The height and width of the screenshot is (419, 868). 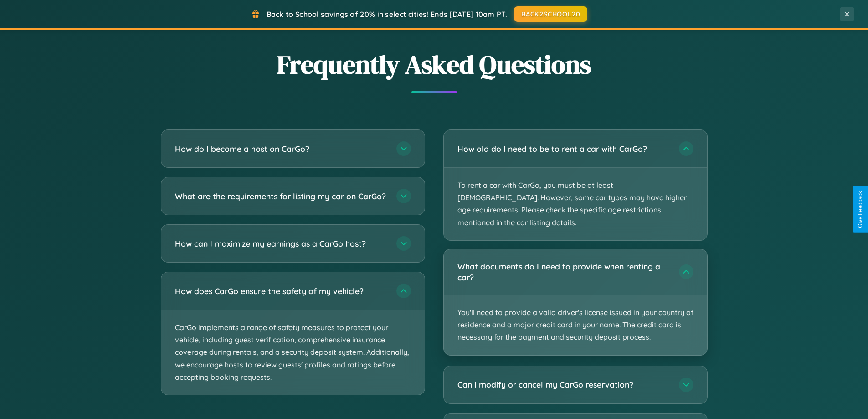 What do you see at coordinates (293, 353) in the screenshot?
I see `p: CarGo implements a range of safety measures to protect your vehicle, including guest verification...` at bounding box center [293, 353].